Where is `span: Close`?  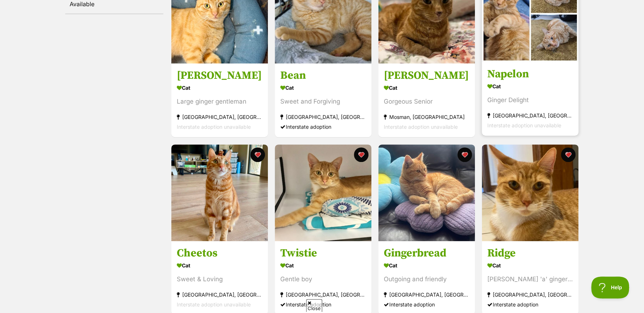 span: Close is located at coordinates (314, 305).